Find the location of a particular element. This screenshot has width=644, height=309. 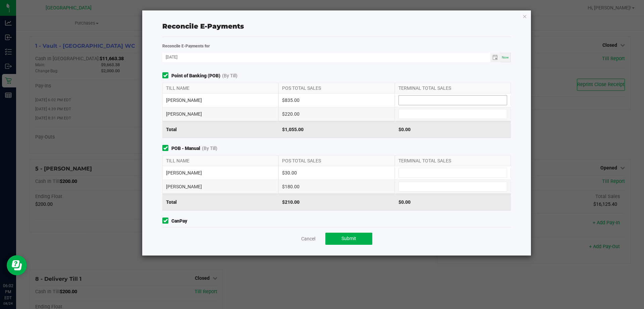

strong: POB - Manual is located at coordinates (186, 148).